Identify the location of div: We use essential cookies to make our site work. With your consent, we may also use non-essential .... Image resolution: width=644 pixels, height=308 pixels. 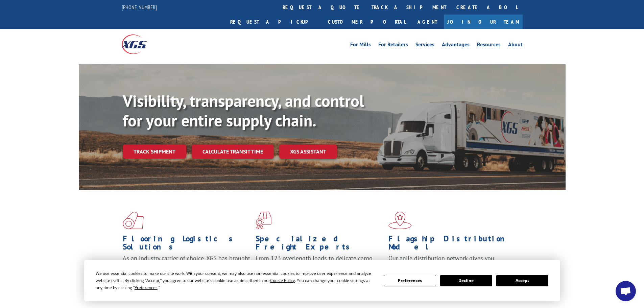
(236, 281).